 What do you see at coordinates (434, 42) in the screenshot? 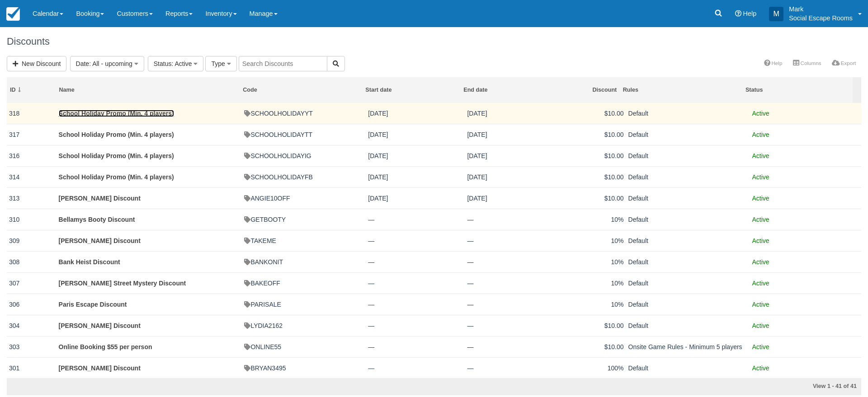
I see `h1: Discounts` at bounding box center [434, 42].